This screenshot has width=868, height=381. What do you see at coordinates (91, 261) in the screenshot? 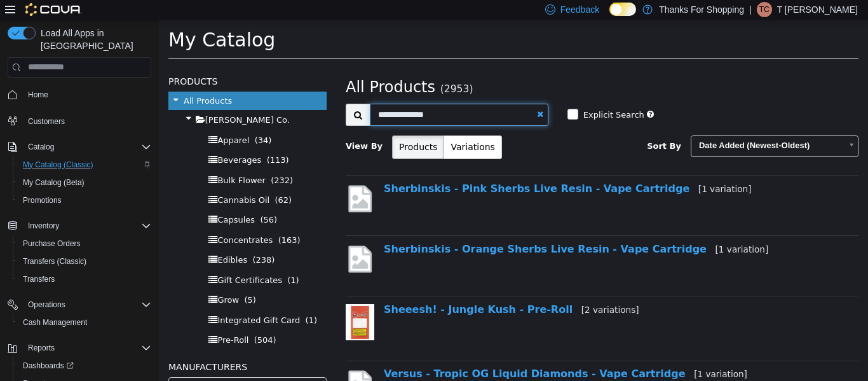
I see `span: Gift Certificates` at bounding box center [91, 261].